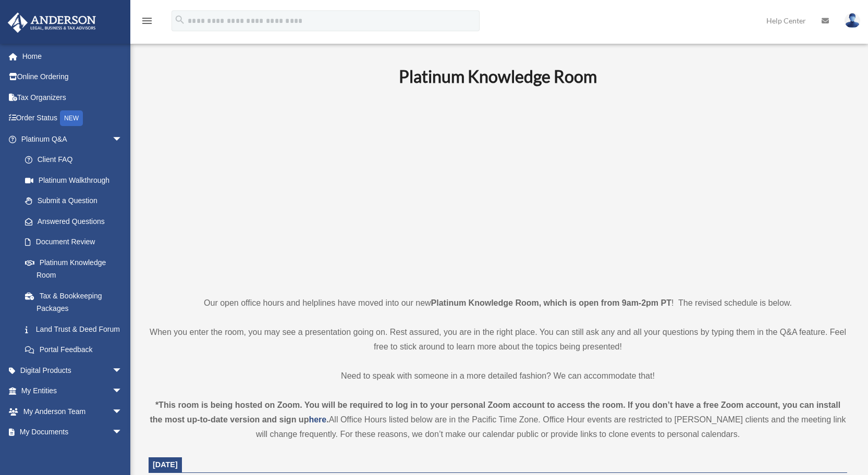 The height and width of the screenshot is (475, 868). Describe the element at coordinates (76, 350) in the screenshot. I see `a: Portal Feedback` at that location.